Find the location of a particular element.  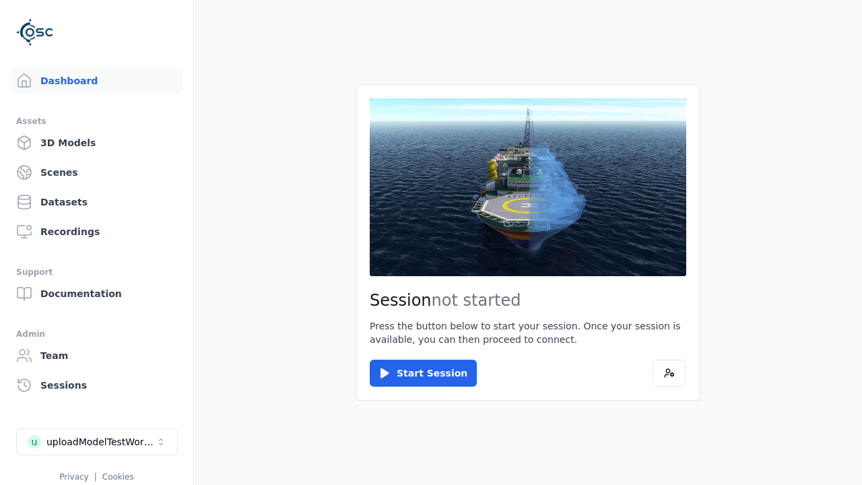

a: Privacy is located at coordinates (73, 477).